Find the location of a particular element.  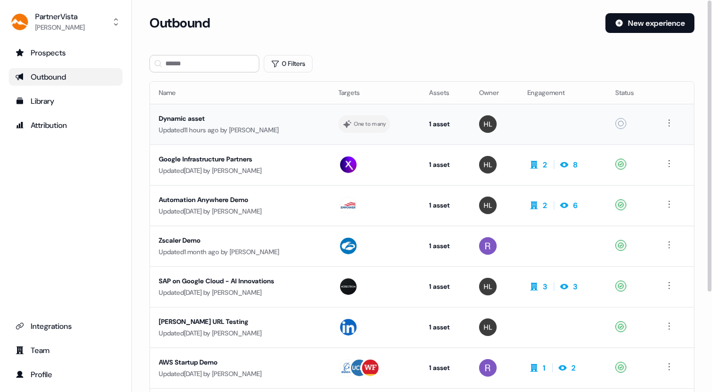

div: Attribution is located at coordinates (65, 125).